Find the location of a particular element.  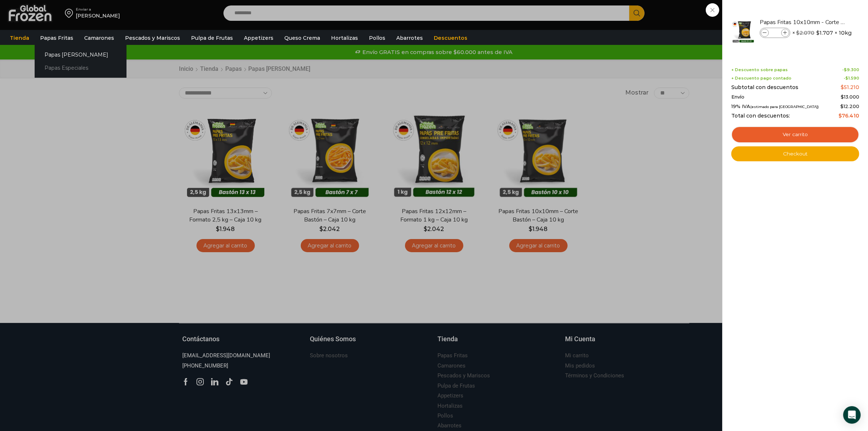

bdi: 76.410 is located at coordinates (849, 115).